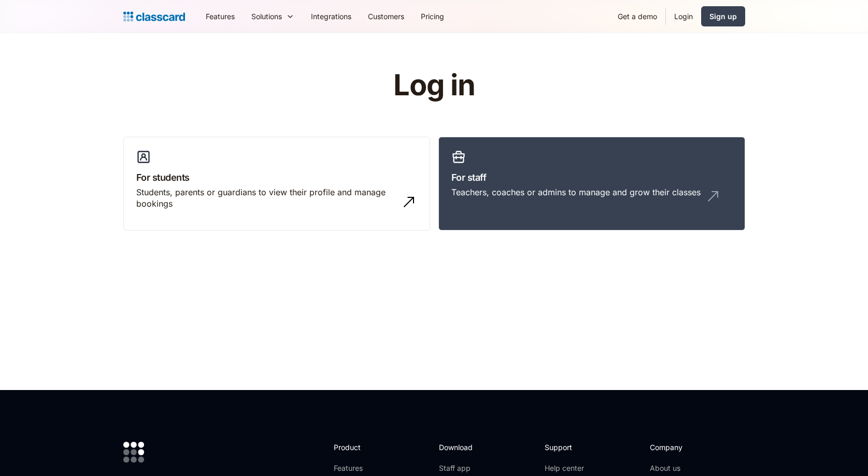 The width and height of the screenshot is (868, 476). Describe the element at coordinates (684, 468) in the screenshot. I see `a: About us` at that location.